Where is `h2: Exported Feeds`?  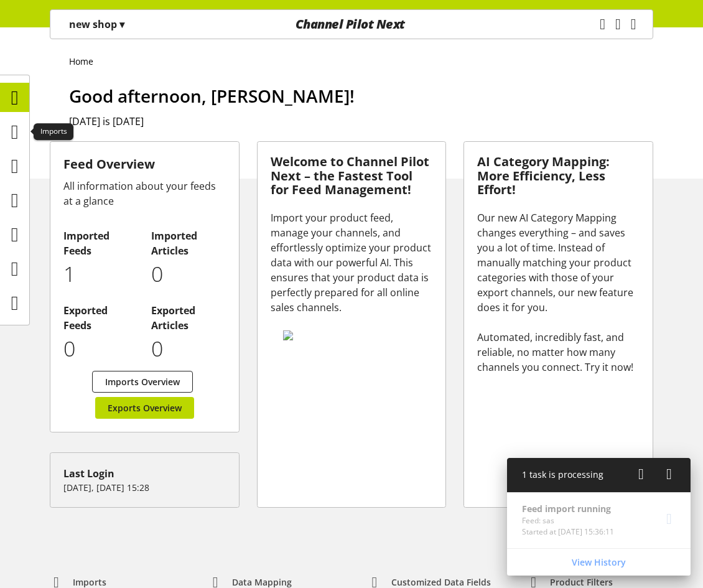
h2: Exported Feeds is located at coordinates (101, 318).